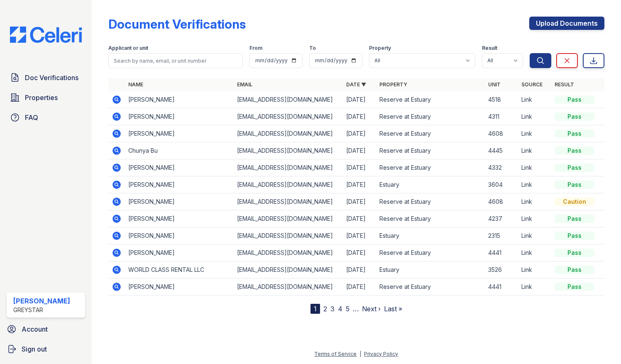  I want to click on td: 3604, so click(502, 184).